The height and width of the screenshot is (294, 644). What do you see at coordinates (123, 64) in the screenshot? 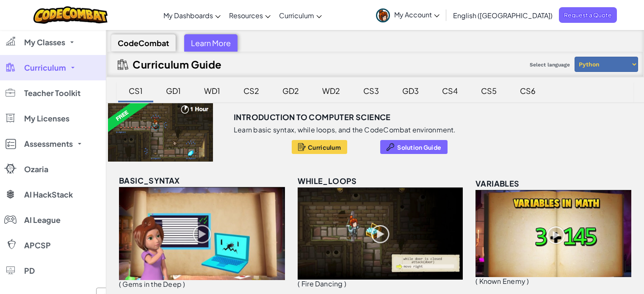
I see `img: IconCurriculumGuide.svg` at bounding box center [123, 64].